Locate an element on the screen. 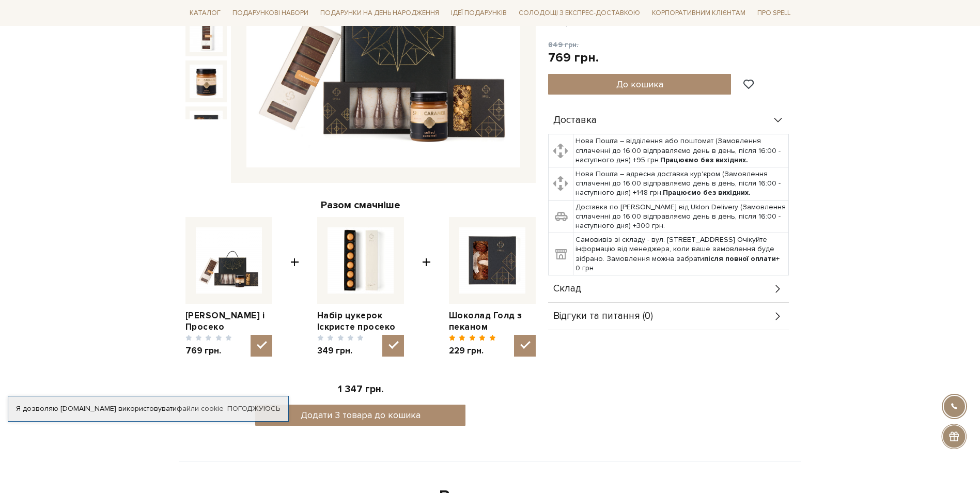  a: Подарункові набори is located at coordinates (270, 13).